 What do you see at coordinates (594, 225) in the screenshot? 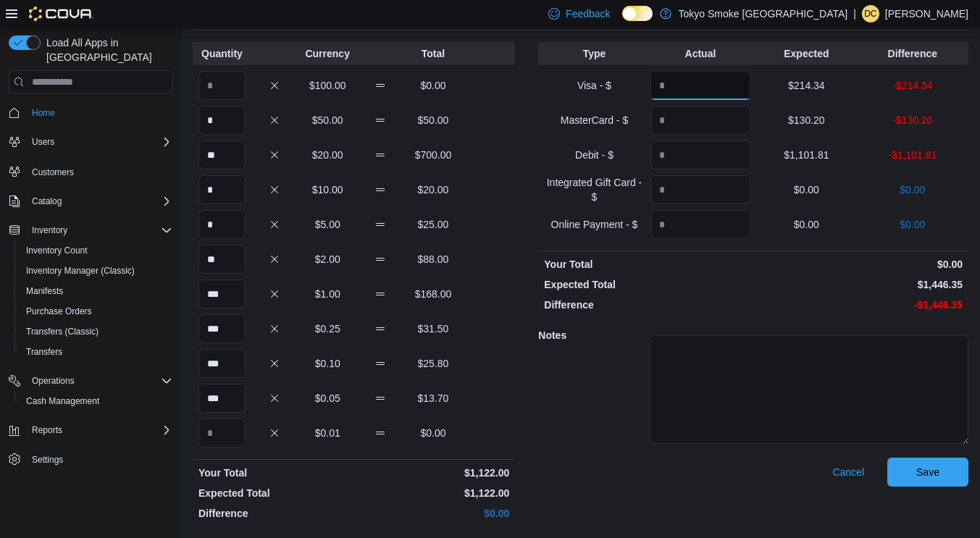
I see `p: Online Payment - $` at bounding box center [594, 225].